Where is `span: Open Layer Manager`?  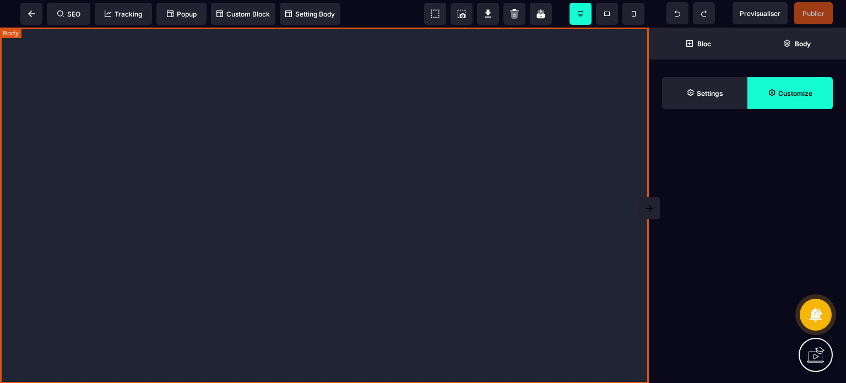 span: Open Layer Manager is located at coordinates (797, 44).